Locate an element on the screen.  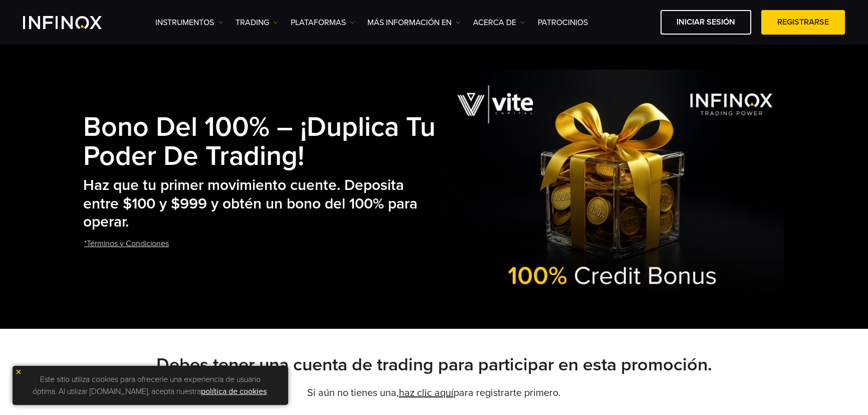
a: INFINOX Logo is located at coordinates (74, 23).